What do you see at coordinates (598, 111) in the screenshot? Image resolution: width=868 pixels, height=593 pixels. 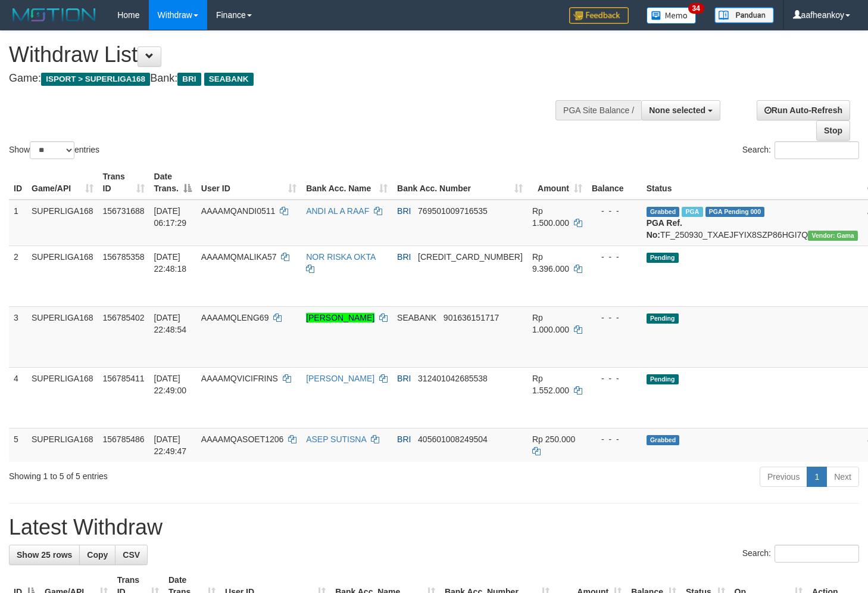 I see `div: PGA Site Balance /` at bounding box center [598, 111].